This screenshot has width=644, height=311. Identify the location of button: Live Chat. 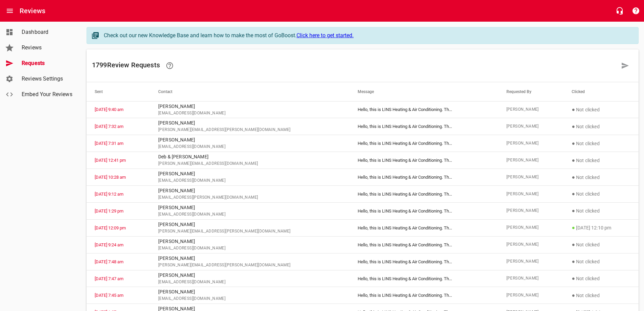
(619, 11).